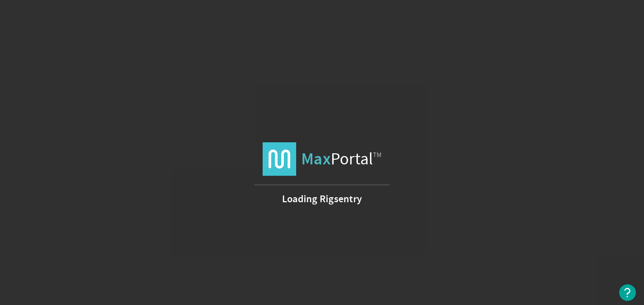  What do you see at coordinates (377, 155) in the screenshot?
I see `span: TM` at bounding box center [377, 155].